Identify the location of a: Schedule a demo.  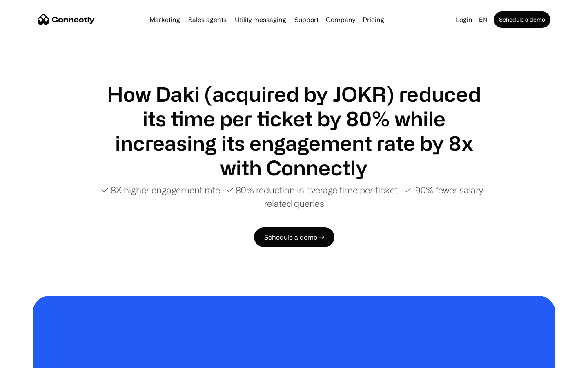
(522, 20).